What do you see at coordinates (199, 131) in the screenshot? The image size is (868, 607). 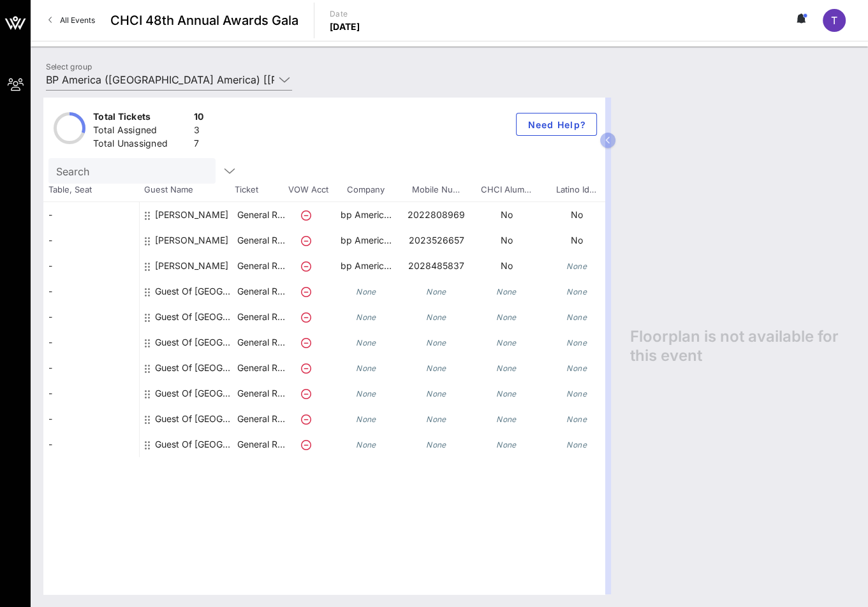 I see `div: 3` at bounding box center [199, 131].